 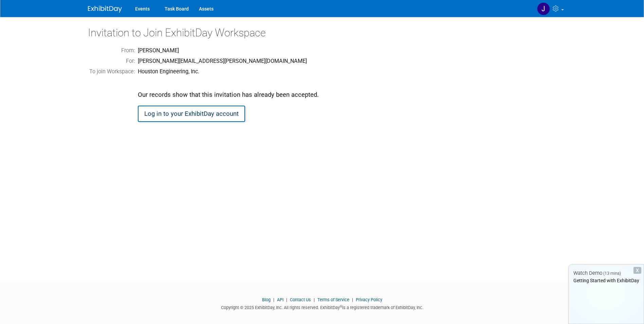 I want to click on div: Getting Started with ExhibitDay, so click(x=605, y=281).